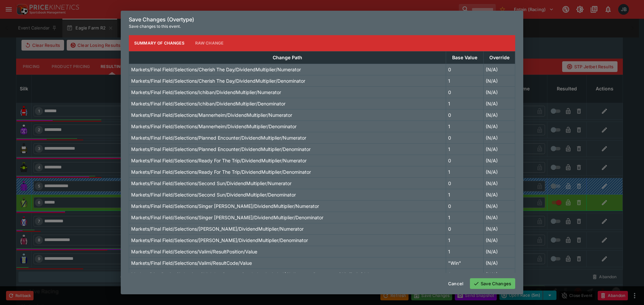  What do you see at coordinates (216, 69) in the screenshot?
I see `p: Markets/Final Field/Selections/Cherish The Day/DividendMultiplier/Numerator` at bounding box center [216, 69].